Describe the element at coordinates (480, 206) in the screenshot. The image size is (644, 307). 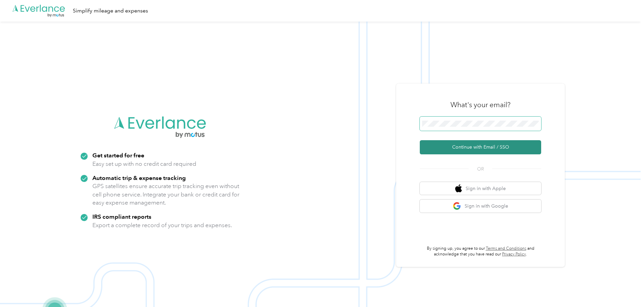
I see `button: google logoSign in with Google` at that location.